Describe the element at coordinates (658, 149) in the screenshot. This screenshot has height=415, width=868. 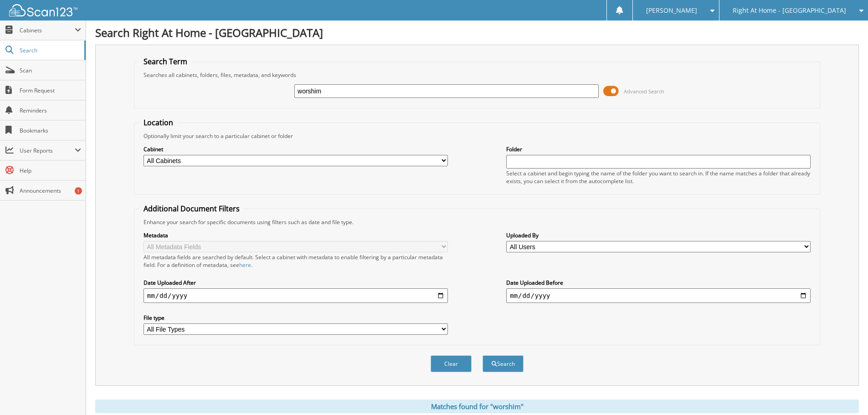
I see `label: Folder` at that location.